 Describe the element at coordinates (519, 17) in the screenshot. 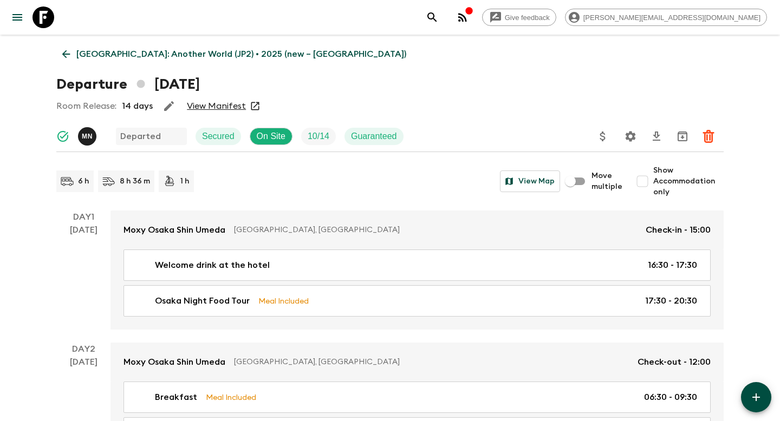

I see `a: Give feedback` at that location.